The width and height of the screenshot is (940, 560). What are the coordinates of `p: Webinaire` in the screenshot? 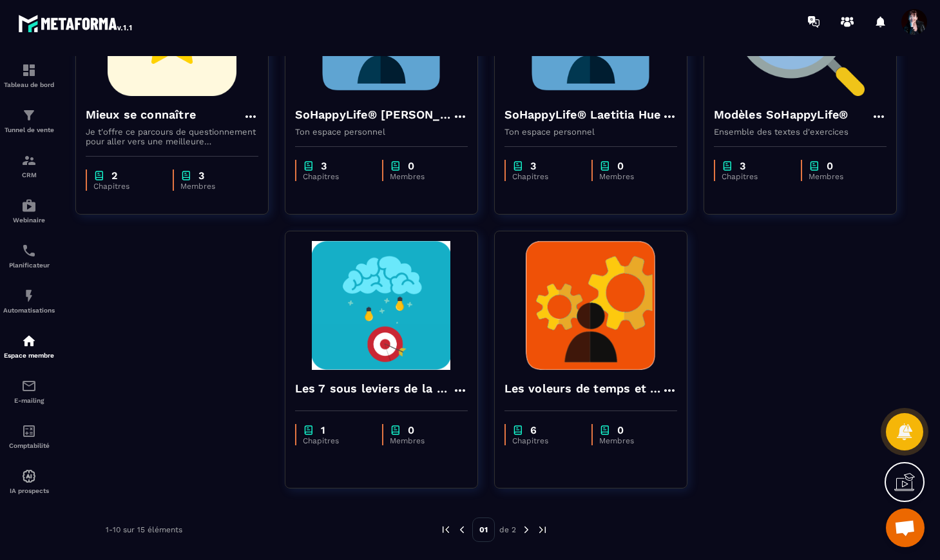 It's located at (29, 219).